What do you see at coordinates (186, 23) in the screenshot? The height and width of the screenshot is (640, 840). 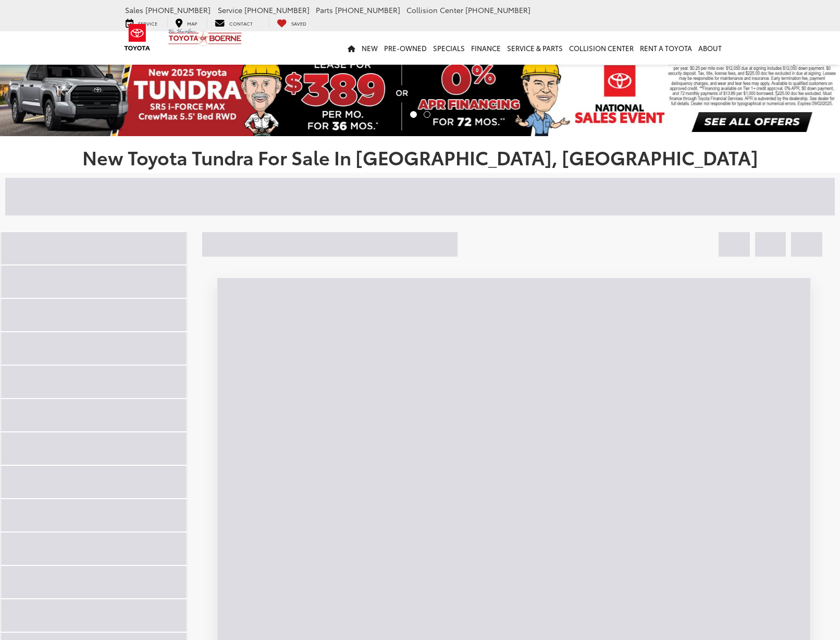 I see `a: Map` at bounding box center [186, 23].